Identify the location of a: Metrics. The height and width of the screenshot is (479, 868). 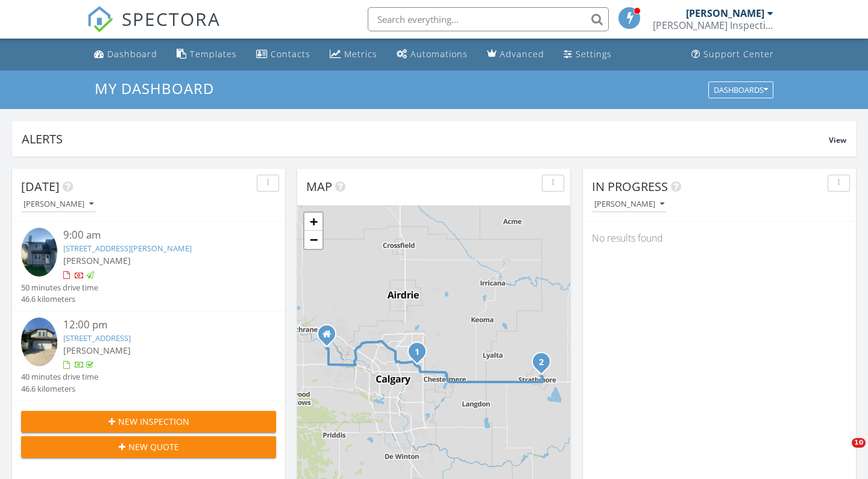
(353, 54).